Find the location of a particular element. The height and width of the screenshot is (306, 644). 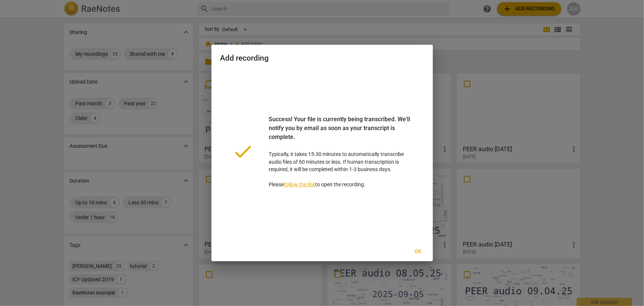

span: Ok is located at coordinates (418, 252).